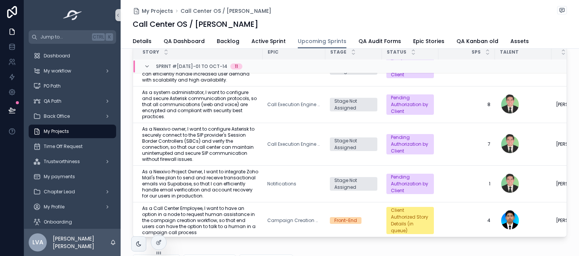 The image size is (579, 256). What do you see at coordinates (282, 184) in the screenshot?
I see `span: Notifications` at bounding box center [282, 184].